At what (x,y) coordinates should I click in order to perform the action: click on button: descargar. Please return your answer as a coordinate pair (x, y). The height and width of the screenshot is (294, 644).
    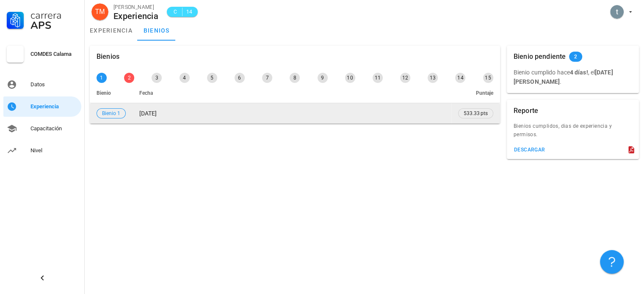
    Looking at the image, I should click on (530, 150).